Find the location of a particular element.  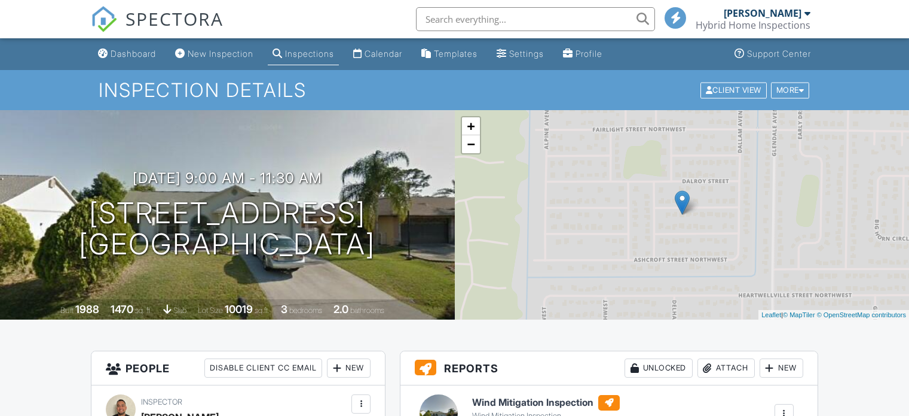

a: Dashboard is located at coordinates (127, 54).